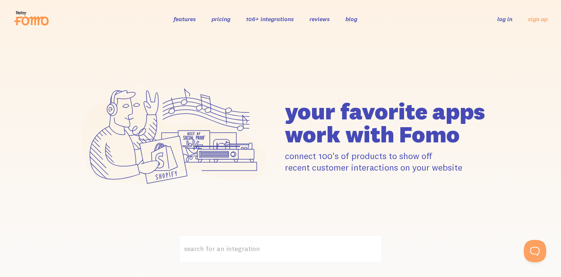 This screenshot has width=561, height=277. I want to click on h1: your favorite apps work with Fomo, so click(386, 123).